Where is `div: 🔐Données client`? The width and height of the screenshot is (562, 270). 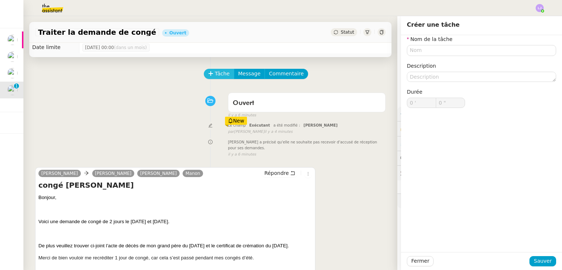
div: 🔐Données client is located at coordinates (479, 128).